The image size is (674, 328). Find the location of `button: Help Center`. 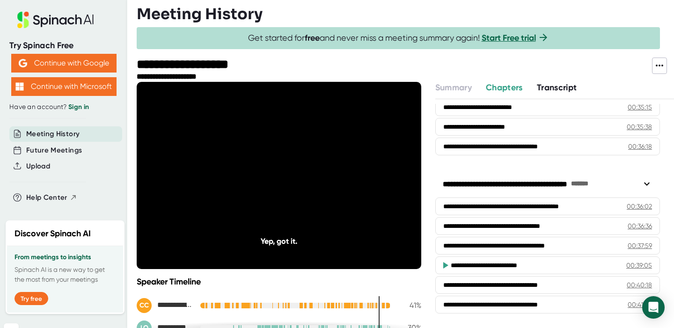

button: Help Center is located at coordinates (51, 197).